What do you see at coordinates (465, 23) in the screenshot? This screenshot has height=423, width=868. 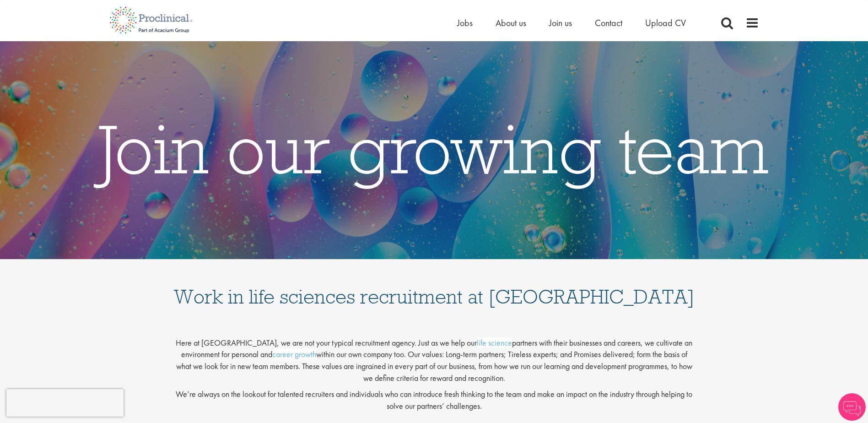 I see `a: Jobs` at bounding box center [465, 23].